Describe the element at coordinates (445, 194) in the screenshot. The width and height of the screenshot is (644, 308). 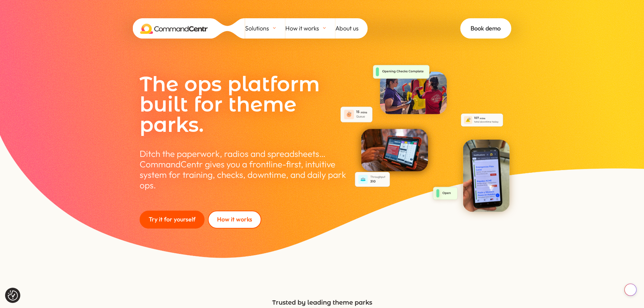
I see `img: Open` at that location.